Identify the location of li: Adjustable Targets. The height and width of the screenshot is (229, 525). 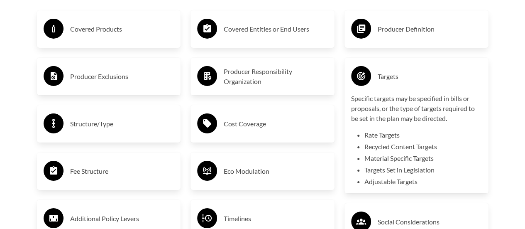
(423, 181).